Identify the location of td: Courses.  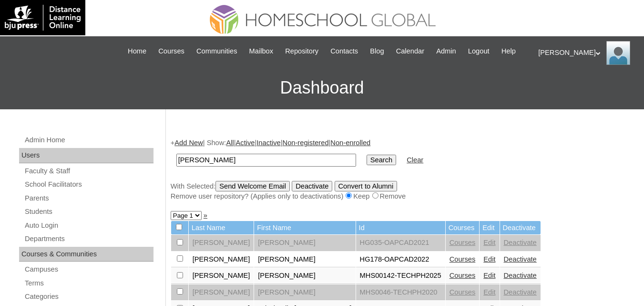
(463, 228).